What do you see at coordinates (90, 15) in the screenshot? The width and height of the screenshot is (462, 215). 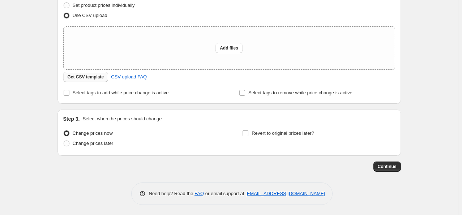 I see `span: Use CSV upload` at bounding box center [90, 15].